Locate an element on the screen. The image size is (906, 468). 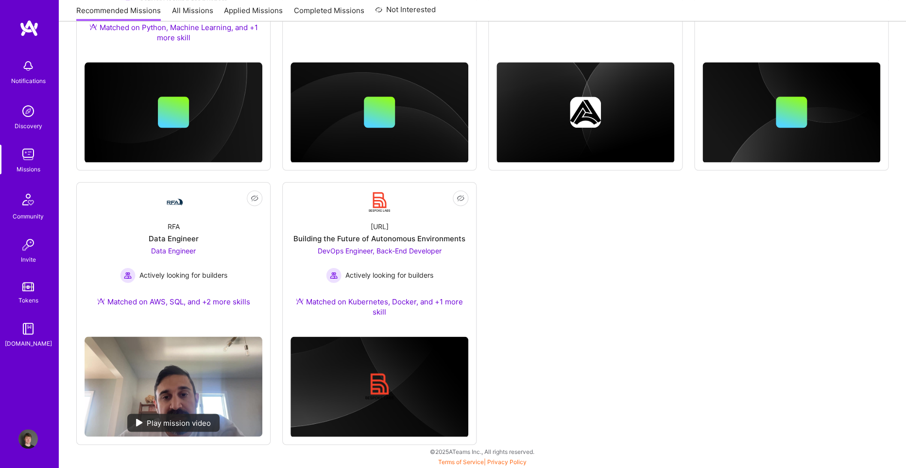
span: DevOps Engineer, Back-End Developer is located at coordinates (379, 251).